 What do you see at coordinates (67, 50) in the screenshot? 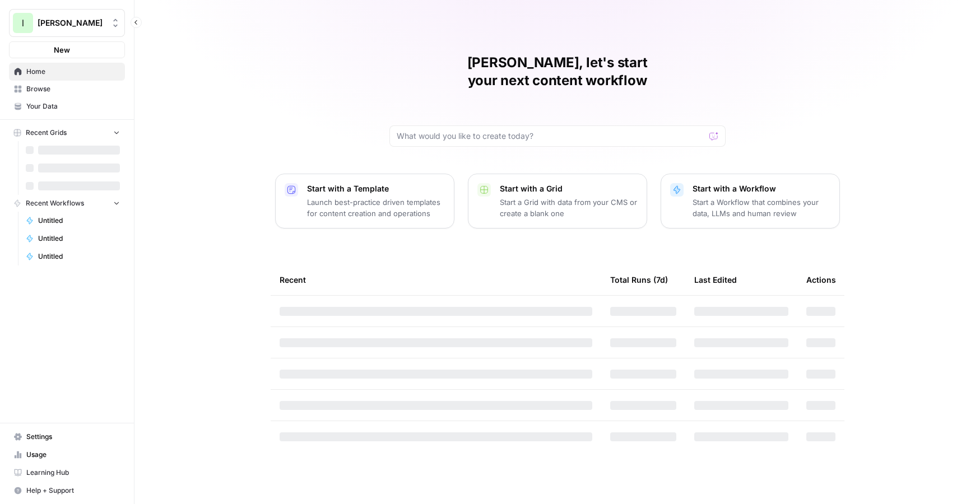
I see `button: New` at bounding box center [67, 50].